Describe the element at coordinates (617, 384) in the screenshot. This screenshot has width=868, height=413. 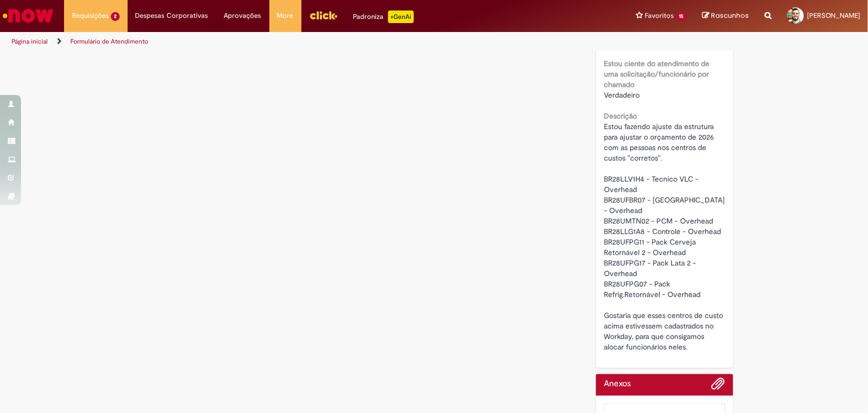
I see `h2: Anexos` at that location.